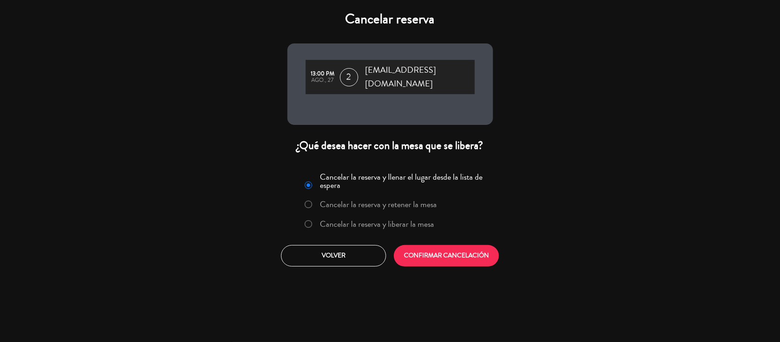 The image size is (780, 342). I want to click on label: Cancelar la reserva y liberar la mesa, so click(377, 224).